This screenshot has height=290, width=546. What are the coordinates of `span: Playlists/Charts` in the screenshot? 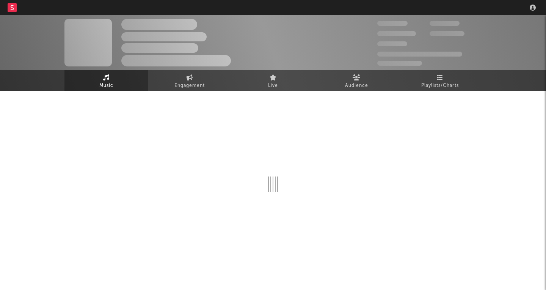 It's located at (440, 86).